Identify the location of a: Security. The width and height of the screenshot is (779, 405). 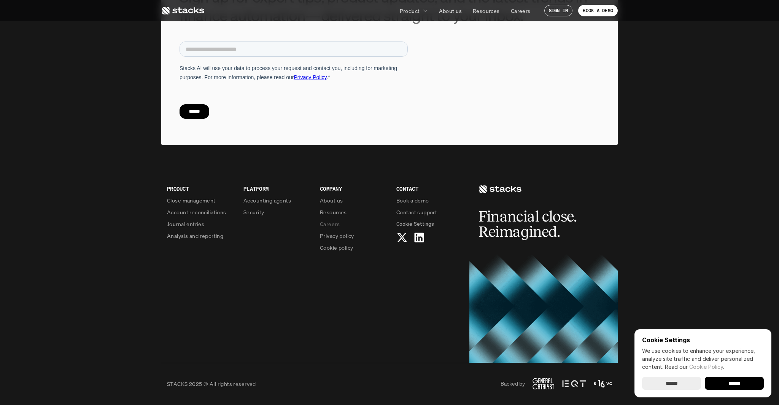
(277, 212).